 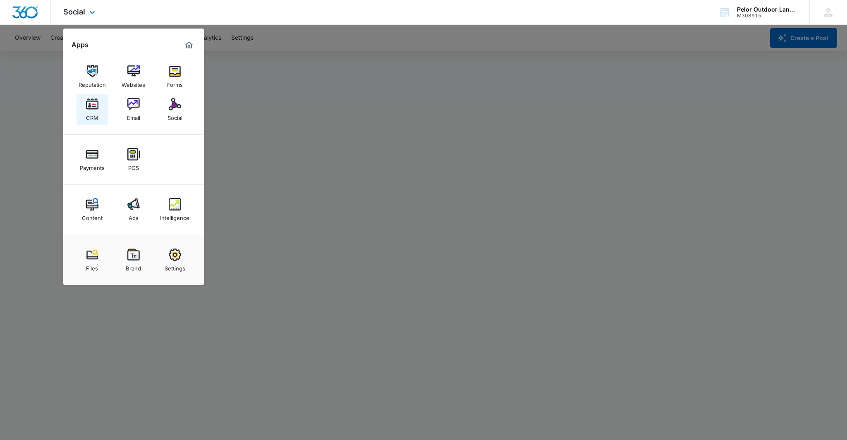 What do you see at coordinates (133, 266) in the screenshot?
I see `div: Brand` at bounding box center [133, 266].